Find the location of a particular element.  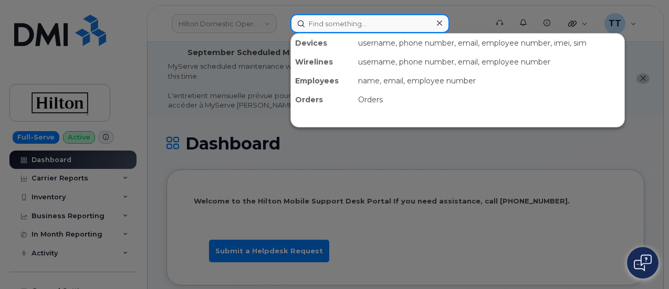

div: Devices is located at coordinates (322, 43).